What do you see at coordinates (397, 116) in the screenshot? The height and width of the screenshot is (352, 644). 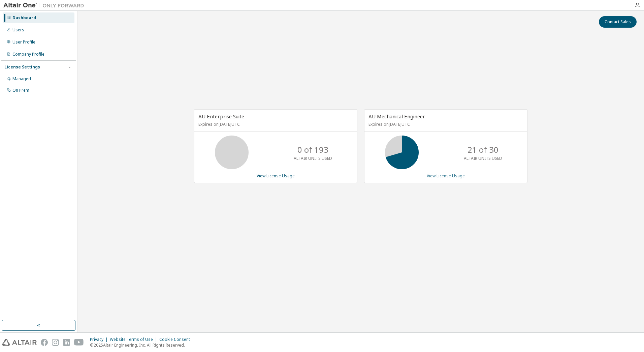 I see `span: AU Mechanical Engineer` at bounding box center [397, 116].